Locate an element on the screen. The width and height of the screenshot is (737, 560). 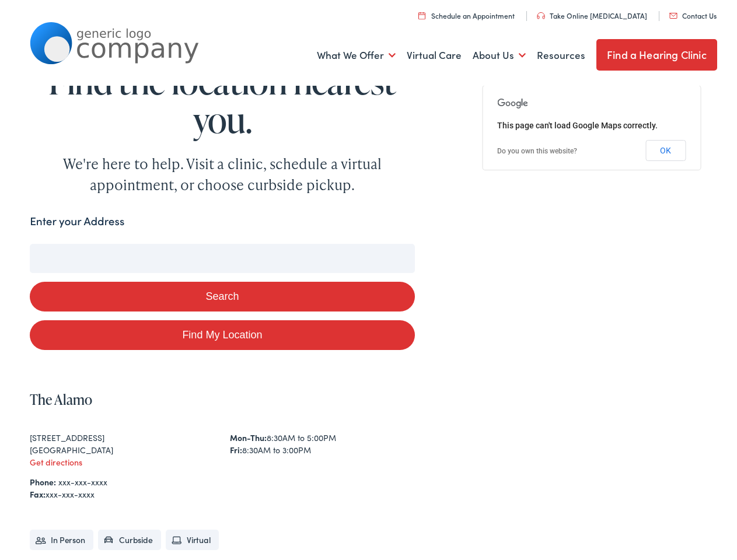
a: Schedule an Appointment is located at coordinates (466, 12).